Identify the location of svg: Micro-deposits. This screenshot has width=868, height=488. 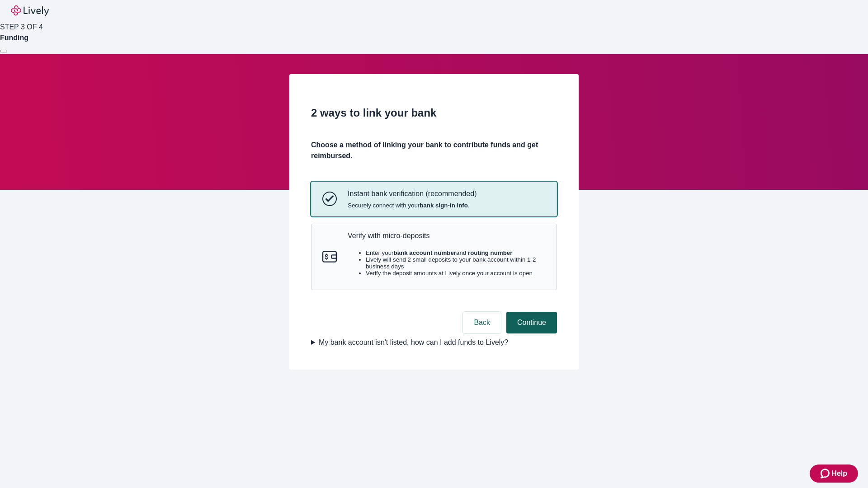
(330, 256).